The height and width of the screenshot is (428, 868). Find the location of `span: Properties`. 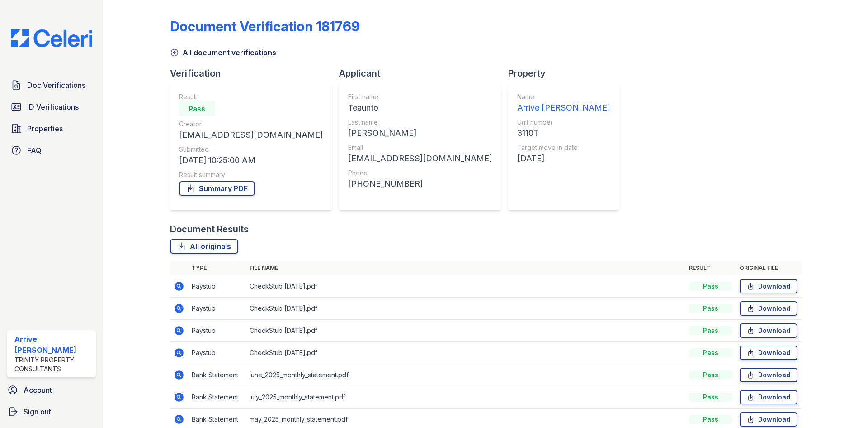

span: Properties is located at coordinates (45, 129).